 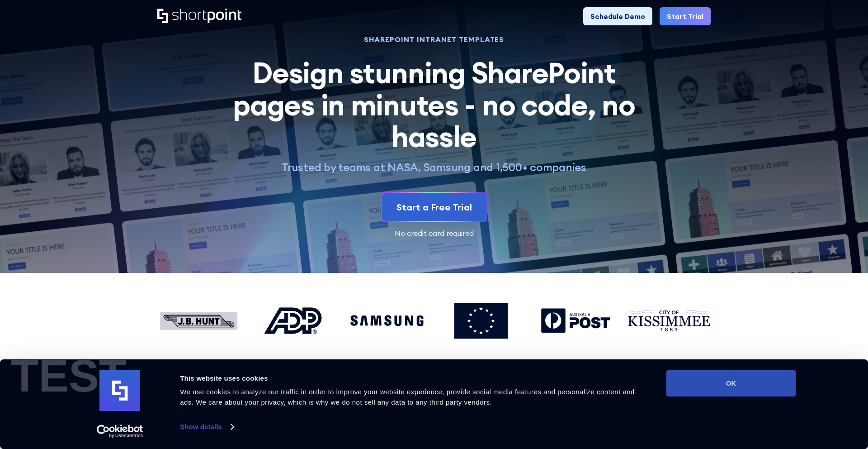 What do you see at coordinates (407, 397) in the screenshot?
I see `span: We use cookies to analyze our traffic in order to improve your website experience, provide social...` at bounding box center [407, 397].